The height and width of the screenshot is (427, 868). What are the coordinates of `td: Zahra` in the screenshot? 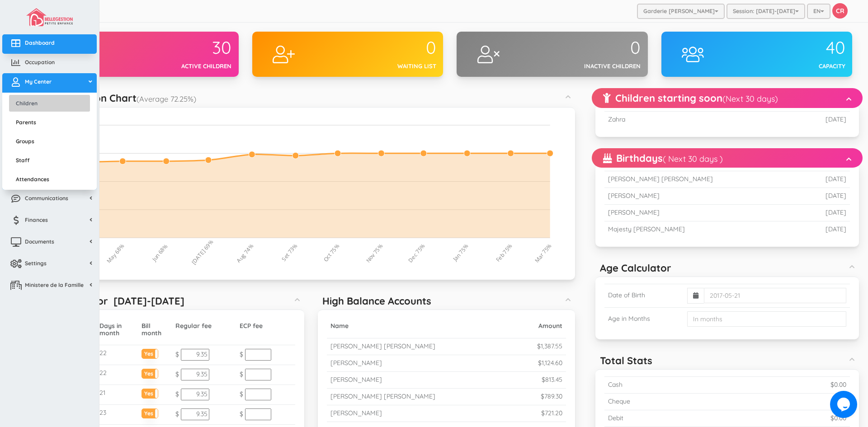 It's located at (661, 119).